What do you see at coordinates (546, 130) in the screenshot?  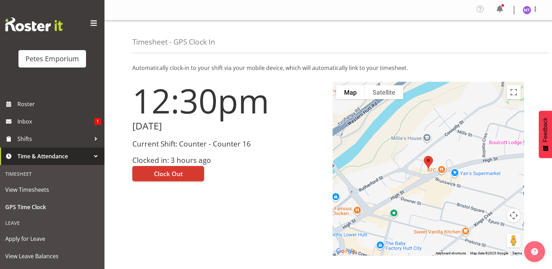 I see `span: Feedback` at bounding box center [546, 130].